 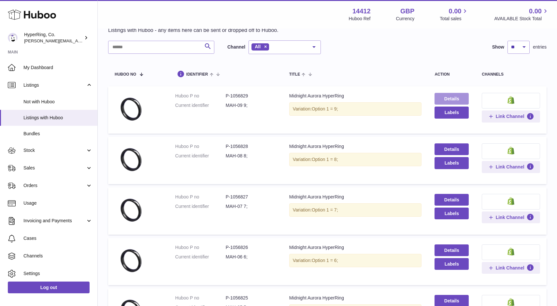 What do you see at coordinates (251, 298) in the screenshot?
I see `dd: P-1056825` at bounding box center [251, 298].